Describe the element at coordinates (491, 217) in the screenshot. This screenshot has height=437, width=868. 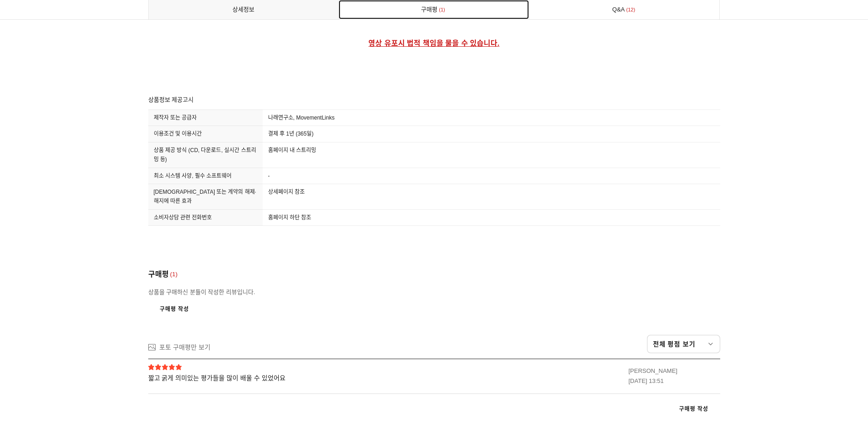
I see `div: 홈페이지 하단 참조` at that location.